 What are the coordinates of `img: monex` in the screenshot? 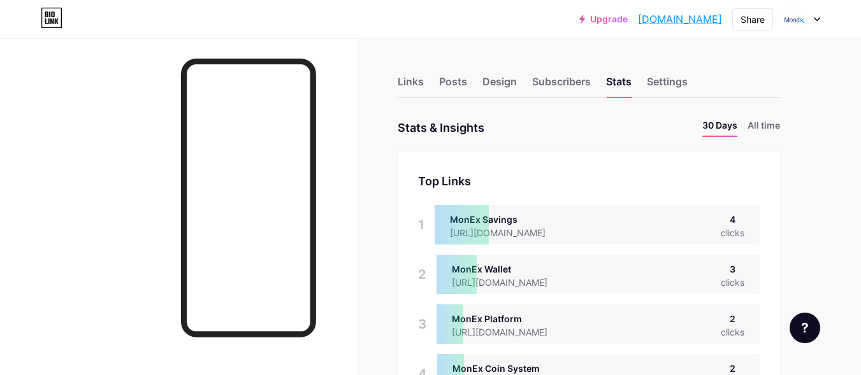 It's located at (795, 19).